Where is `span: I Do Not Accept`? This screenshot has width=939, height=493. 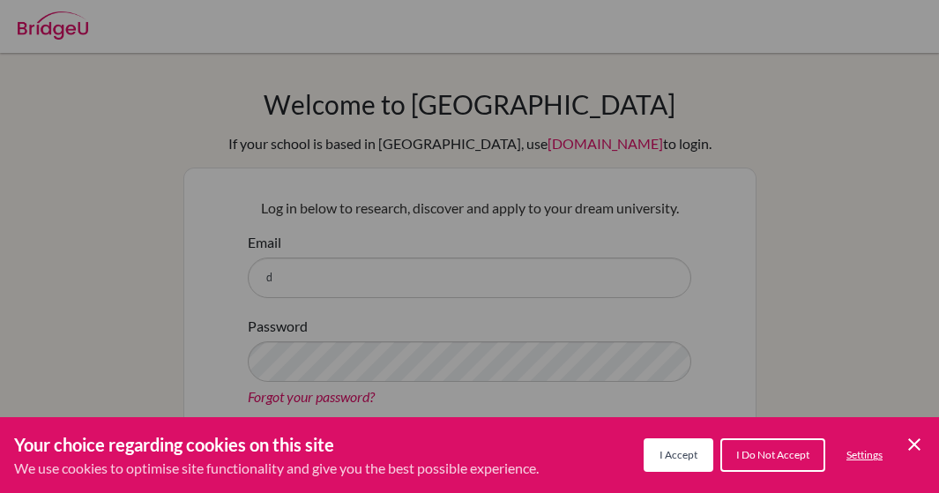 span: I Do Not Accept is located at coordinates (772, 454).